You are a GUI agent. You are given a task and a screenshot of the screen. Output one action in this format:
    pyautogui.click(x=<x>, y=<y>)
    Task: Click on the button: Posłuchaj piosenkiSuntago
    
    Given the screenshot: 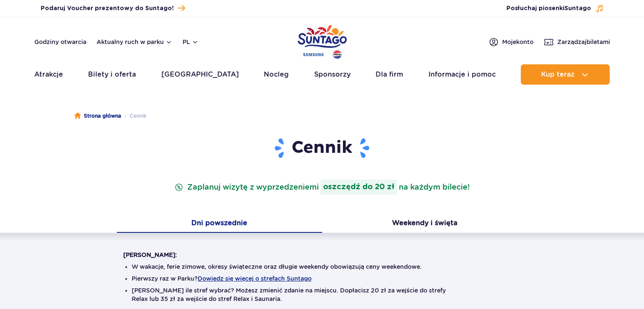 What is the action you would take?
    pyautogui.click(x=555, y=9)
    